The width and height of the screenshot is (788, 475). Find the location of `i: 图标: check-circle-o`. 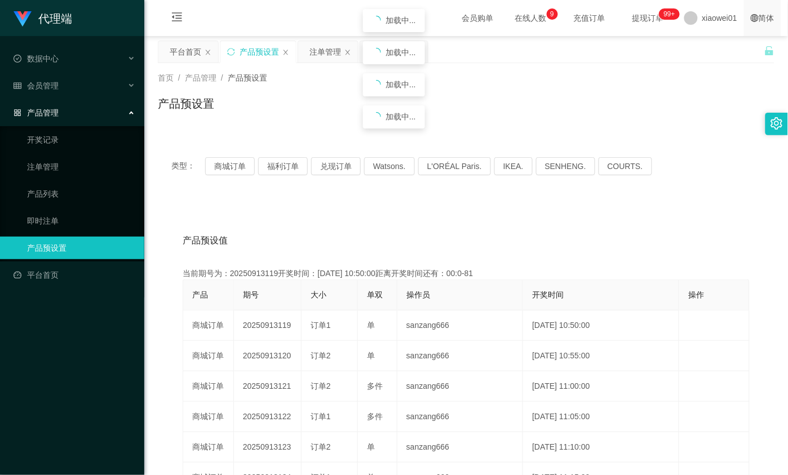

i: 图标: check-circle-o is located at coordinates (17, 59).